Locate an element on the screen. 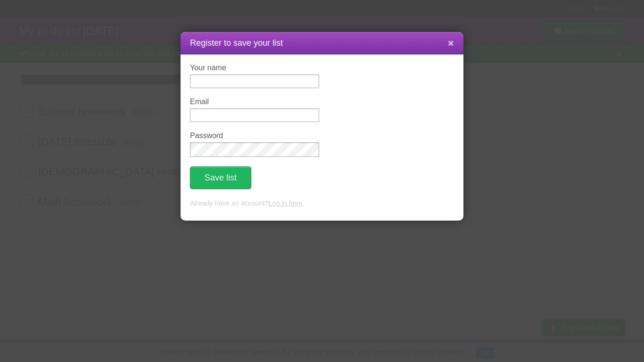 The width and height of the screenshot is (644, 362). label: Password is located at coordinates (254, 136).